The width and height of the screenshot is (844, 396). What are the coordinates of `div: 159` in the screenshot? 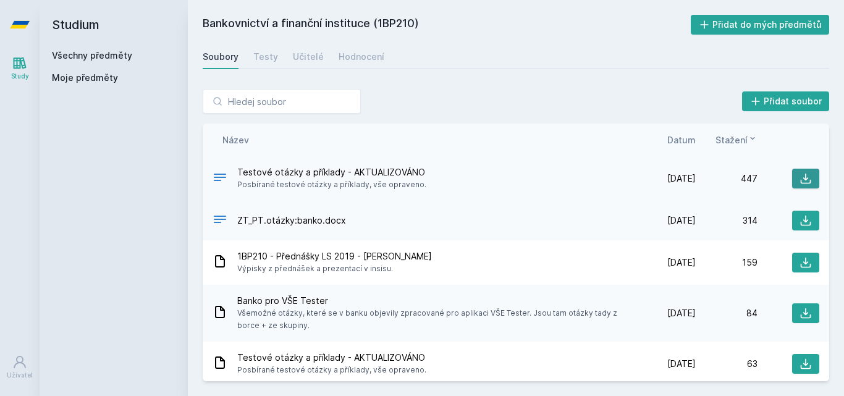 It's located at (726, 262).